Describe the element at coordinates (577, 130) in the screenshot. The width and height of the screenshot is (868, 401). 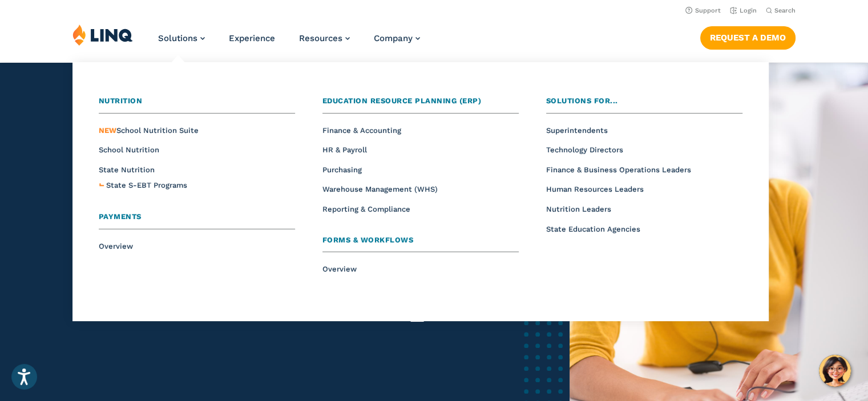
I see `span: Superintendents` at that location.